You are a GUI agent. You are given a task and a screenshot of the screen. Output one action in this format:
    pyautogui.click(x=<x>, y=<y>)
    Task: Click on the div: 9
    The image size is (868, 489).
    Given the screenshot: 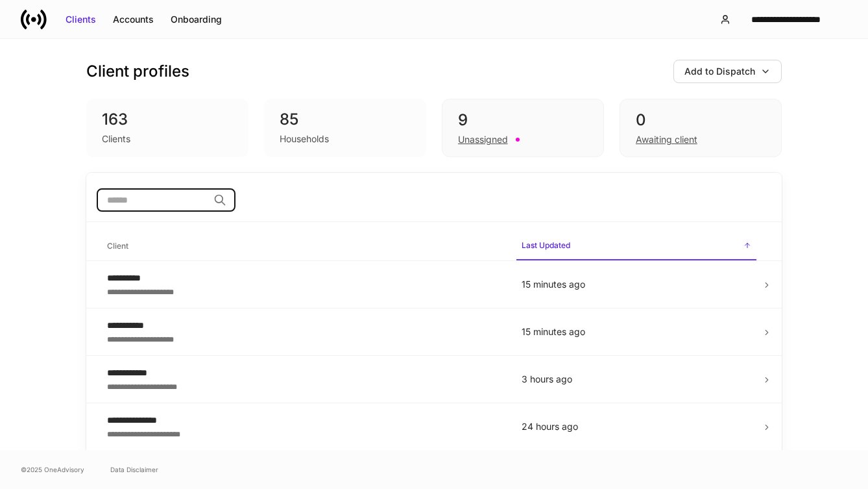 What is the action you would take?
    pyautogui.click(x=523, y=120)
    